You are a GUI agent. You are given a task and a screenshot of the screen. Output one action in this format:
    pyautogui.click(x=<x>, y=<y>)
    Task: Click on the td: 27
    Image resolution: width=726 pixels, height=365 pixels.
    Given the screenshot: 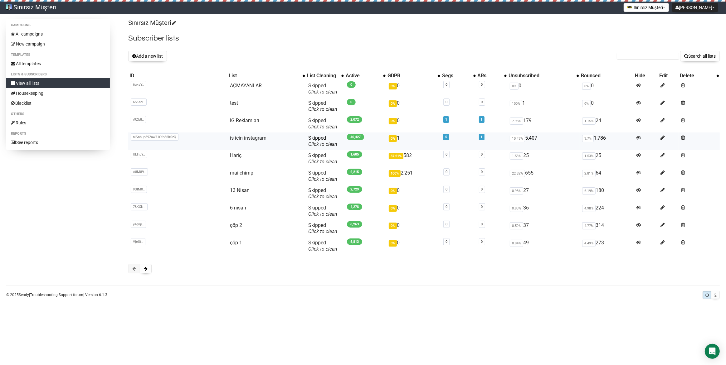 What is the action you would take?
    pyautogui.click(x=543, y=194)
    